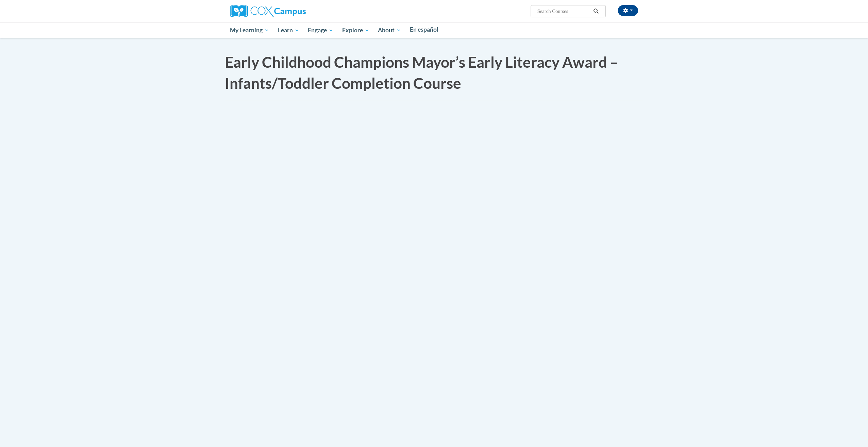  Describe the element at coordinates (389, 30) in the screenshot. I see `span: About` at that location.